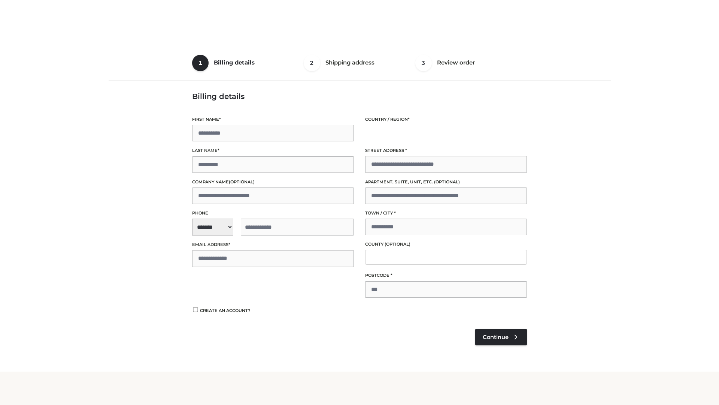  Describe the element at coordinates (496, 337) in the screenshot. I see `span: Continue` at that location.